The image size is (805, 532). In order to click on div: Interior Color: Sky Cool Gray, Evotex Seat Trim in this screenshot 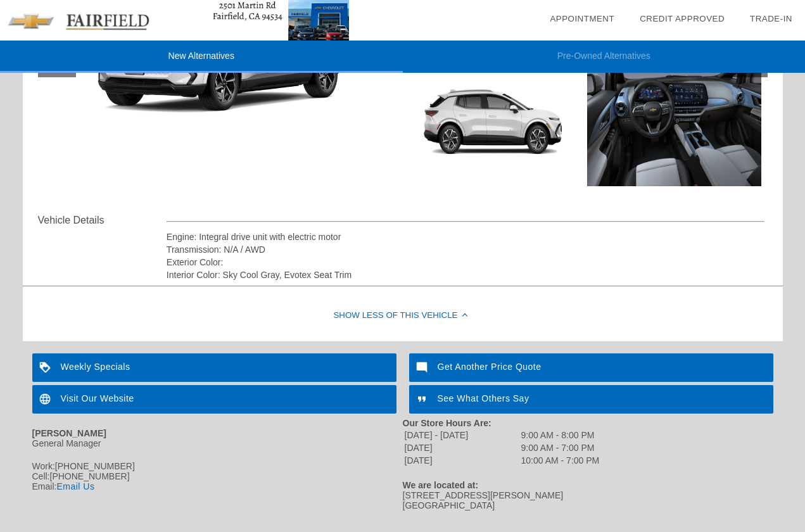, I will do `click(465, 275)`.